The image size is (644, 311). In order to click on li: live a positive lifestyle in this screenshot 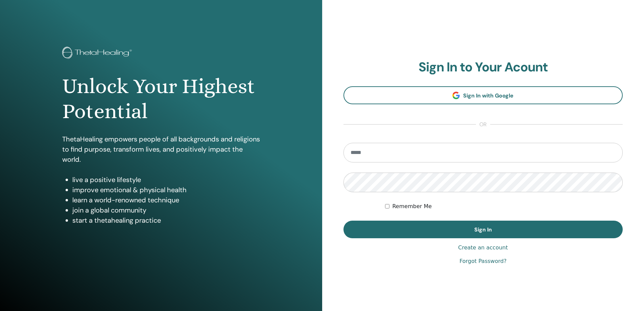, I will do `click(166, 180)`.